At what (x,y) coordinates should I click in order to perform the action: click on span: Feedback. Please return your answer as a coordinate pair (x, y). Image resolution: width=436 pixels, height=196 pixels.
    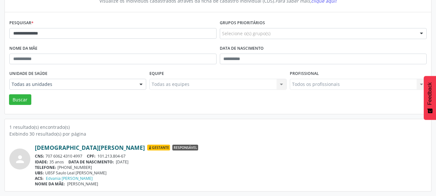
    Looking at the image, I should click on (430, 94).